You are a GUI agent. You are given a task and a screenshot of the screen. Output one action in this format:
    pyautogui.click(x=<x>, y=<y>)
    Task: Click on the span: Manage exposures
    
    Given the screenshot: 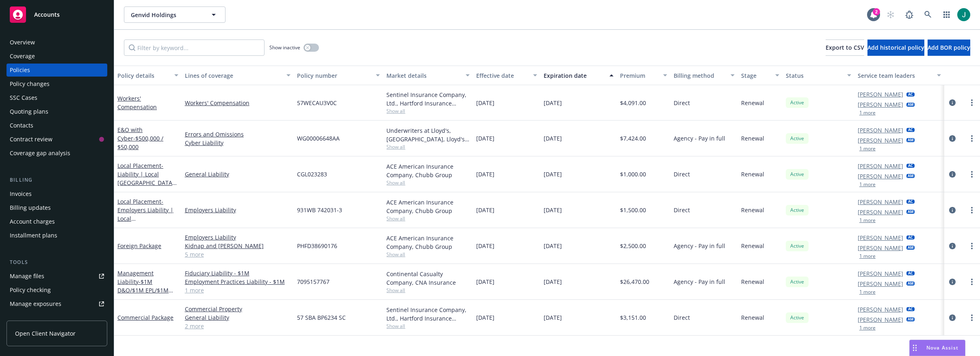 What is the action you would take?
    pyautogui.click(x=57, y=304)
    